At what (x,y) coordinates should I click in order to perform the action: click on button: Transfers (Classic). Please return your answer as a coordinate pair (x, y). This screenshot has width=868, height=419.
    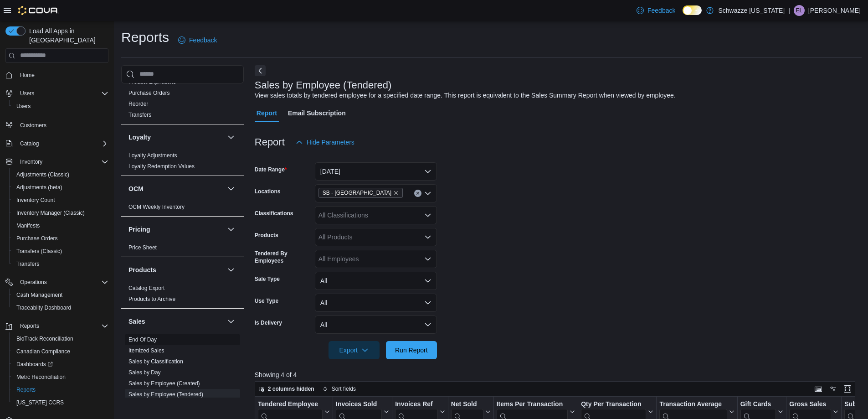
    Looking at the image, I should click on (60, 251).